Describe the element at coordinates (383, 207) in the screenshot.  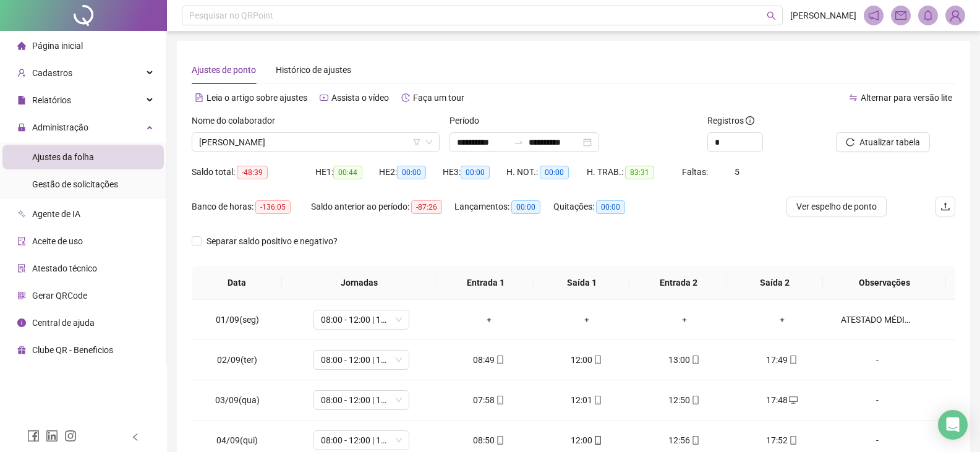
I see `div: Saldo anterior ao período:` at that location.